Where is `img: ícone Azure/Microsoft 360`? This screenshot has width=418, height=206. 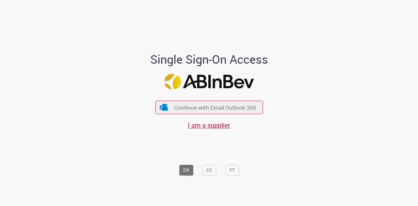
img: ícone Azure/Microsoft 360 is located at coordinates (164, 107).